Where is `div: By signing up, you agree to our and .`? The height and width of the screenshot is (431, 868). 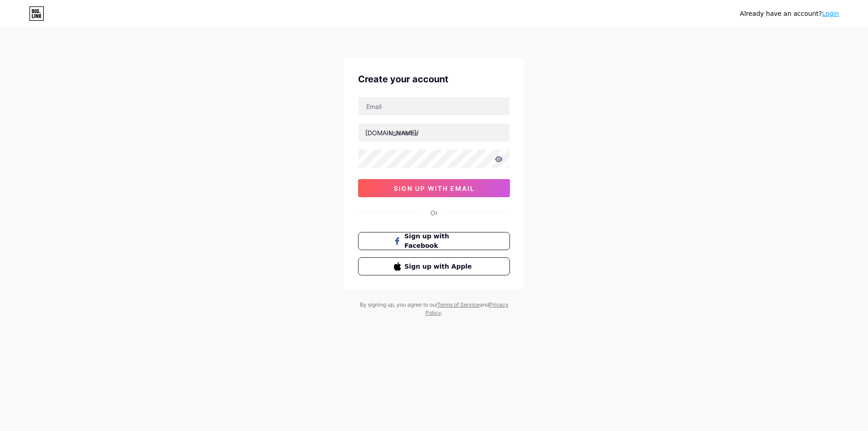
div: By signing up, you agree to our and . is located at coordinates (434, 309).